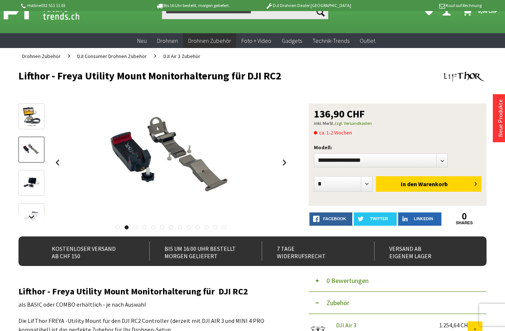 The height and width of the screenshot is (331, 505). What do you see at coordinates (256, 41) in the screenshot?
I see `span: Foto + Video` at bounding box center [256, 41].